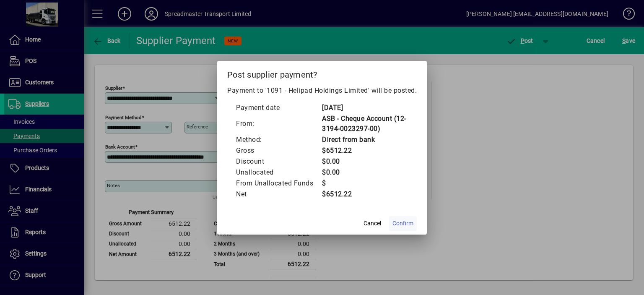 The height and width of the screenshot is (295, 644). I want to click on td: Net, so click(278, 194).